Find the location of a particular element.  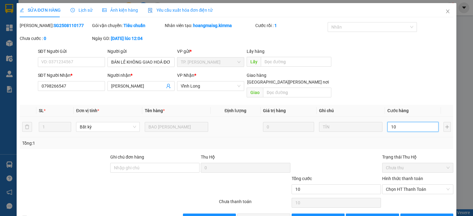

span: Ảnh kiện hàng is located at coordinates (120, 10).